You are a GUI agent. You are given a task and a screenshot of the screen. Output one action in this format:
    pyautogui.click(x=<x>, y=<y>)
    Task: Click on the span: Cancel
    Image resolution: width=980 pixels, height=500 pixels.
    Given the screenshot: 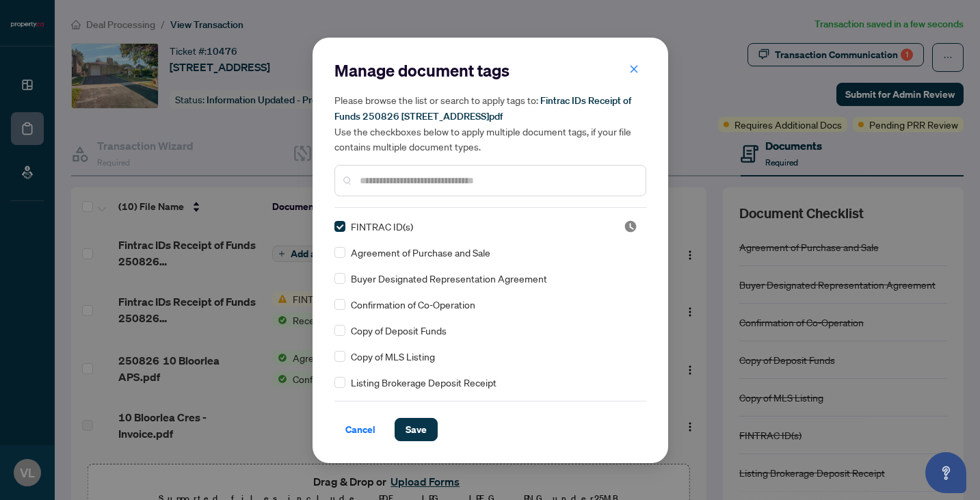 What is the action you would take?
    pyautogui.click(x=361, y=430)
    